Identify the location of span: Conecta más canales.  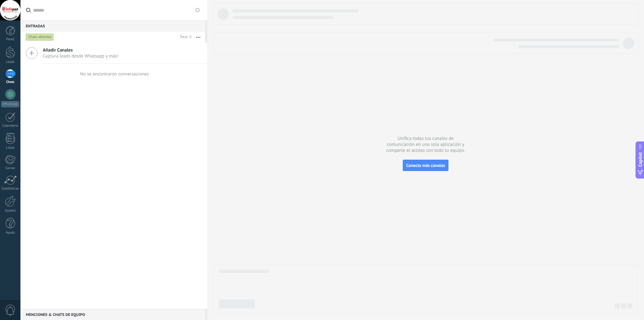
(426, 166).